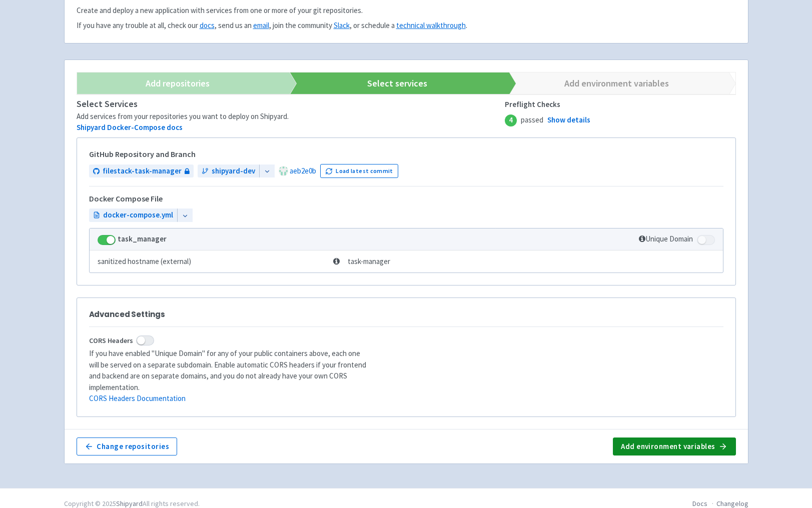 This screenshot has height=508, width=812. I want to click on a: technical walkthrough, so click(431, 25).